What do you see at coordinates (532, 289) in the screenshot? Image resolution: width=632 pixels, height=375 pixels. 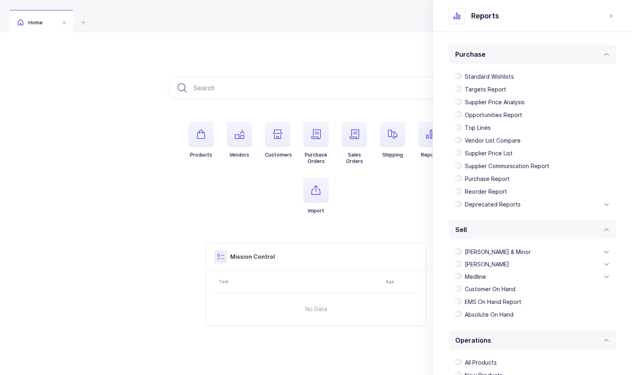 I see `div: Customer On Hand` at bounding box center [532, 289].